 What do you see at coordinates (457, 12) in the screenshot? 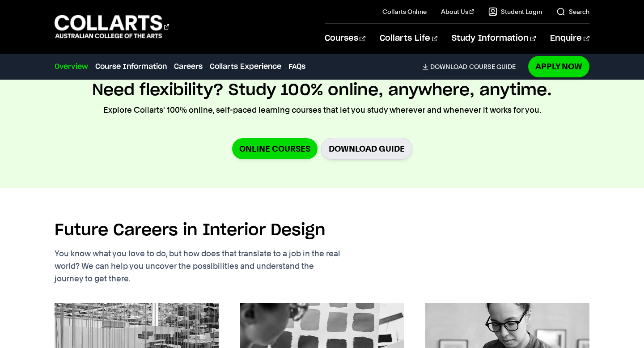
I see `a: About Us` at bounding box center [457, 12].